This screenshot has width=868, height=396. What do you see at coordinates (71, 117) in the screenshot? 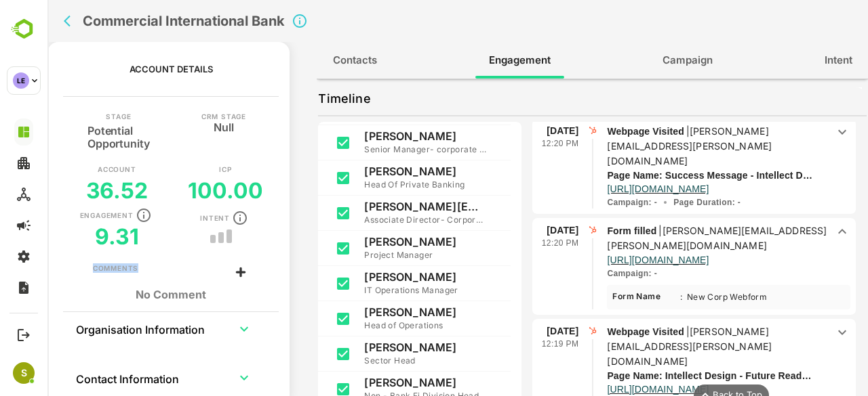
I see `p: Stage` at bounding box center [71, 117].